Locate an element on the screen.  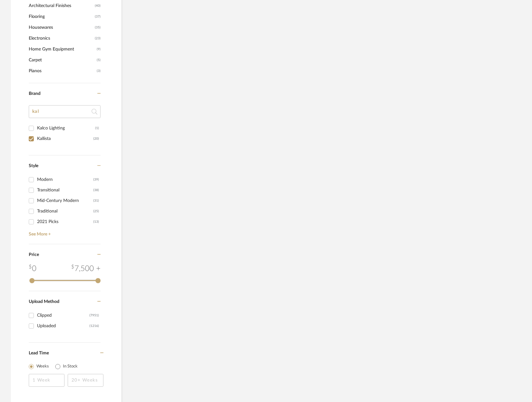
div: Modern is located at coordinates (65, 179).